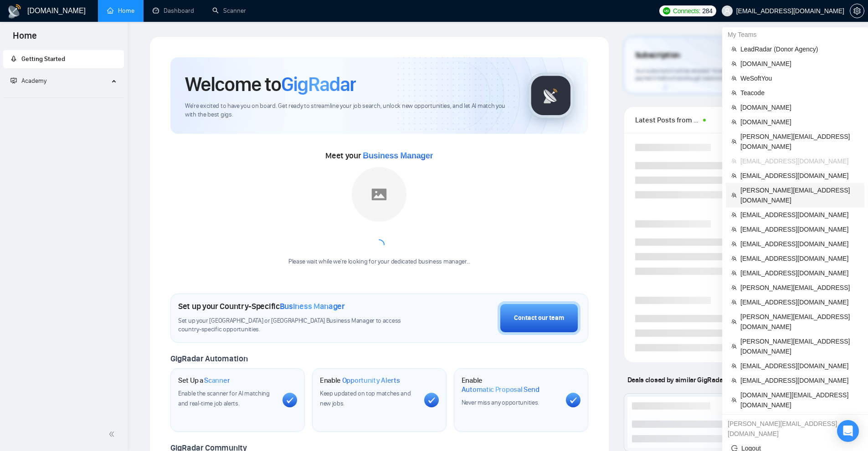 This screenshot has width=868, height=451. What do you see at coordinates (379, 262) in the screenshot?
I see `div: Please wait while we're looking for your dedicated business manager...` at bounding box center [379, 262].